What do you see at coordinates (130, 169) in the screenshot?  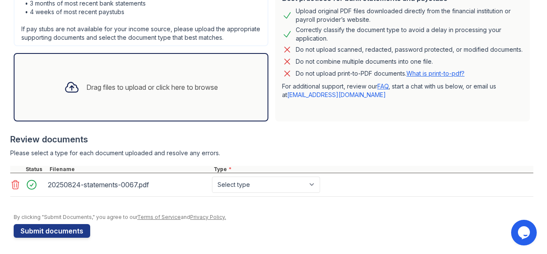 I see `div: Filename` at bounding box center [130, 169].